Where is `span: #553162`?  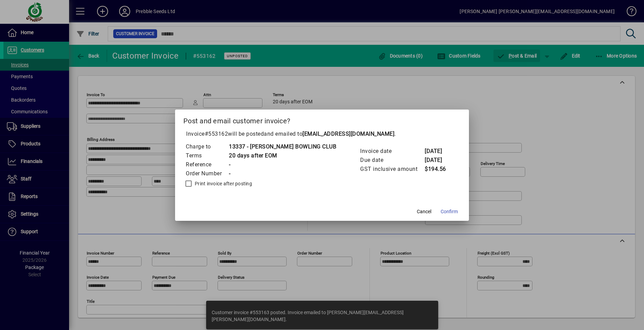 span: #553162 is located at coordinates (217, 134).